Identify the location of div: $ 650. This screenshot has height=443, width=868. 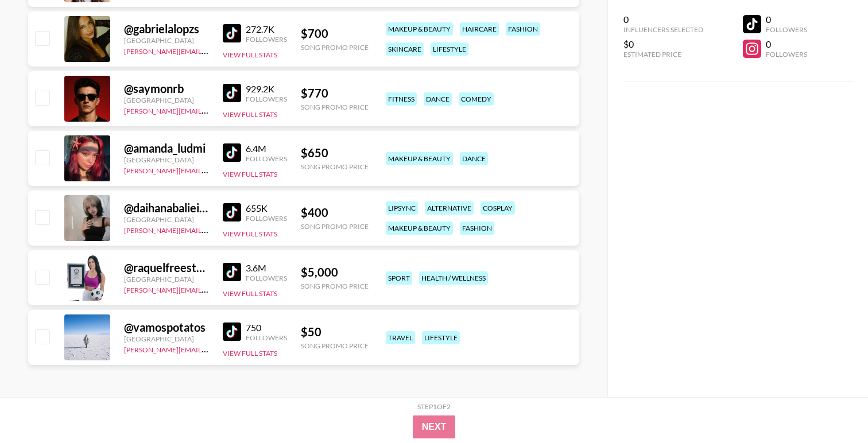
(334, 153).